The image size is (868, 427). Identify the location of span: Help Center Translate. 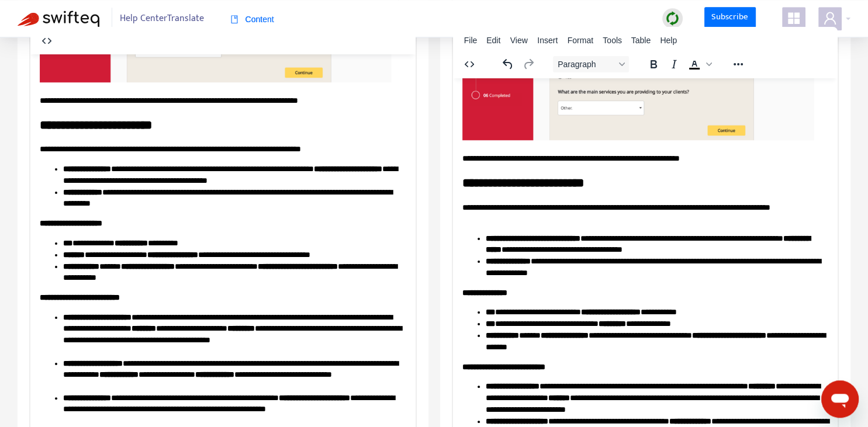
(162, 19).